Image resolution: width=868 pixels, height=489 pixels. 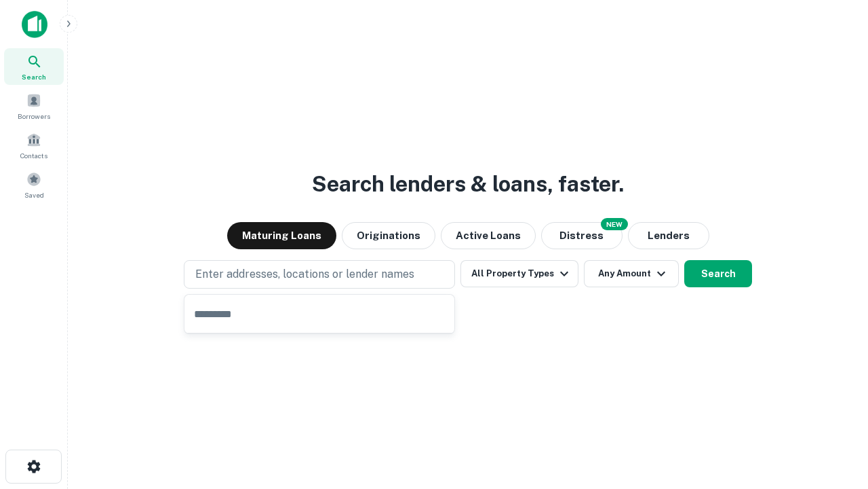 What do you see at coordinates (614, 224) in the screenshot?
I see `div: NEW` at bounding box center [614, 224].